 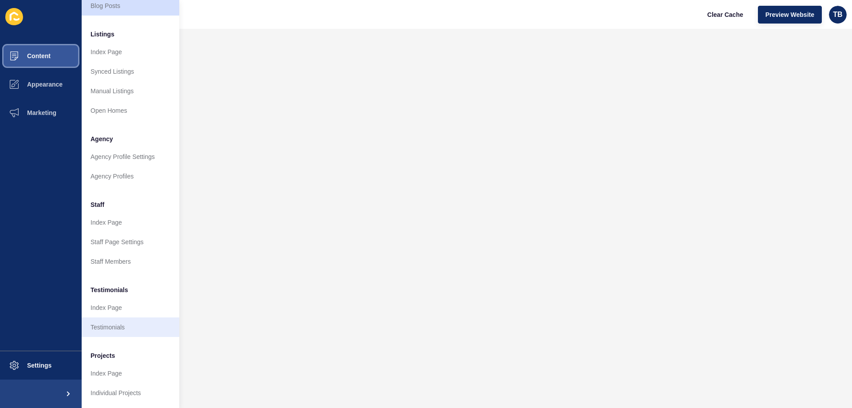 What do you see at coordinates (130, 327) in the screenshot?
I see `a: Testimonials` at bounding box center [130, 327].